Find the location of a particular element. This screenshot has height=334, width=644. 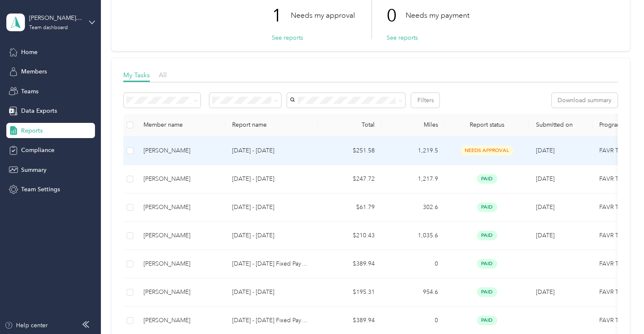

span: Home is located at coordinates (29, 52).